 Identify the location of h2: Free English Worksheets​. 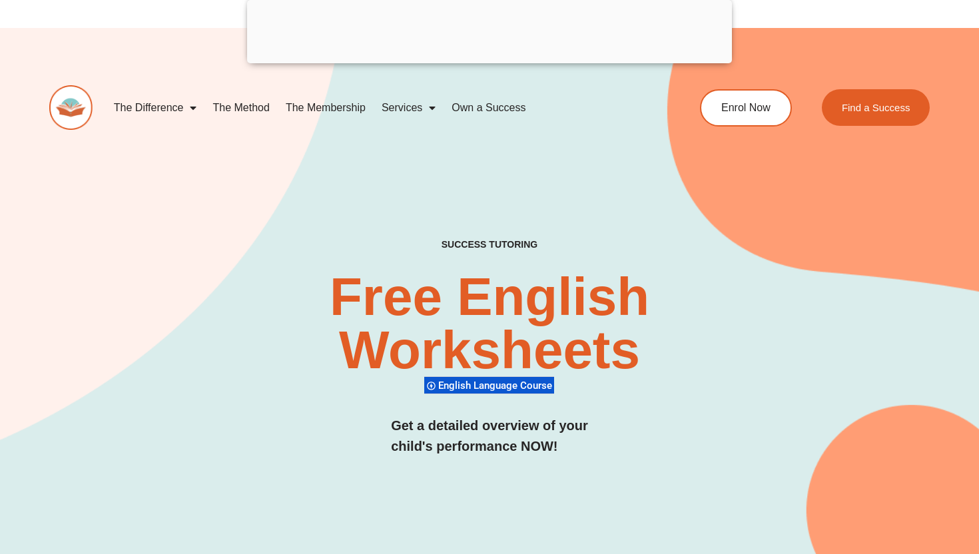
(489, 324).